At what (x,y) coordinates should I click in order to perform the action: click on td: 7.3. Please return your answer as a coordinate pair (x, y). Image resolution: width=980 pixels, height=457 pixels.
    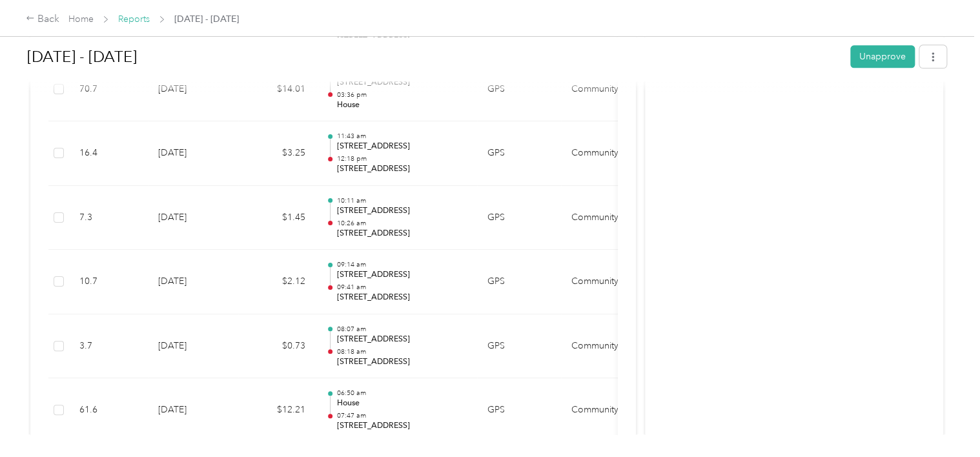
    Looking at the image, I should click on (109, 218).